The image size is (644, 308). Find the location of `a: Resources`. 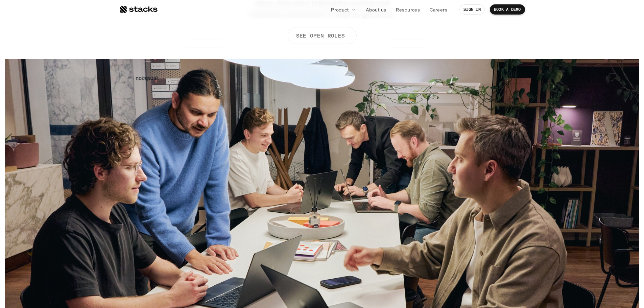

a: Resources is located at coordinates (408, 9).